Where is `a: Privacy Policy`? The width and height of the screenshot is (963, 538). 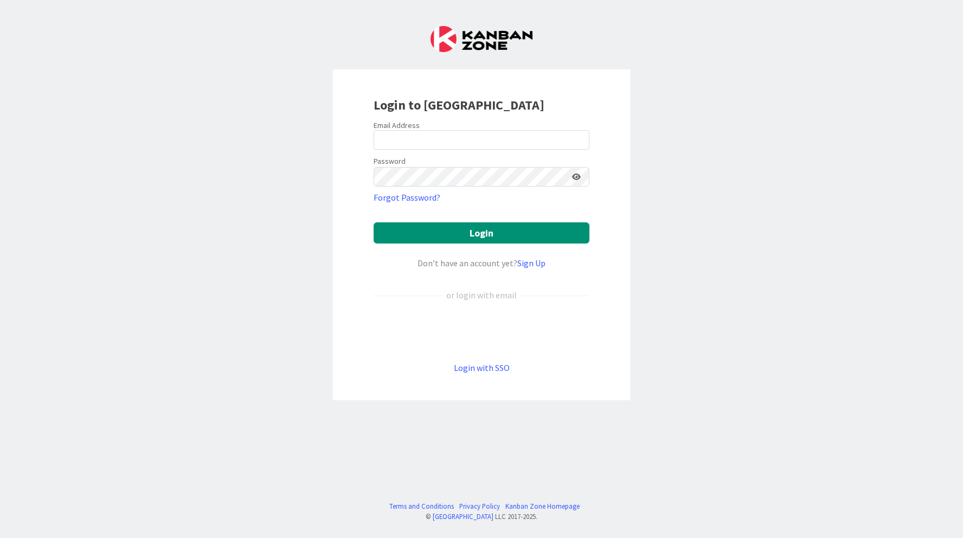 a: Privacy Policy is located at coordinates (479, 506).